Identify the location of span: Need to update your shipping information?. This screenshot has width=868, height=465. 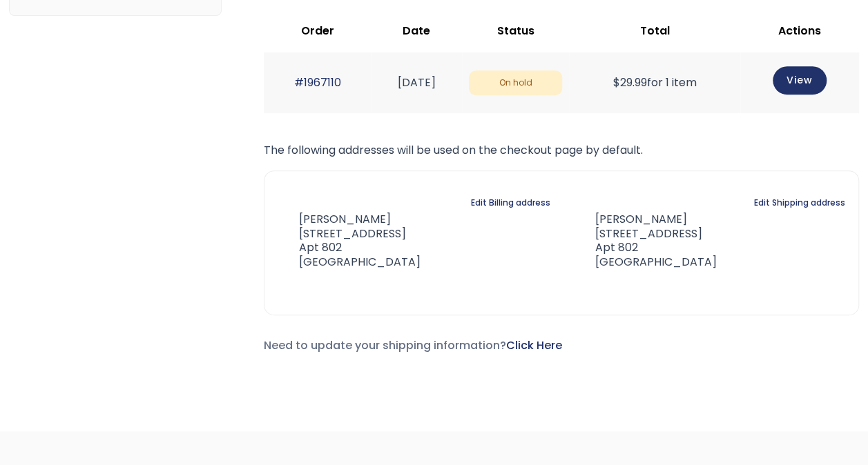
(413, 345).